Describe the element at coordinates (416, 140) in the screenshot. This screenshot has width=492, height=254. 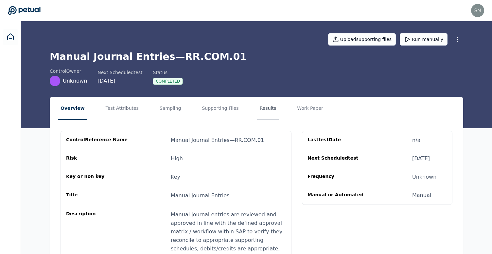
I see `div: n/a` at that location.